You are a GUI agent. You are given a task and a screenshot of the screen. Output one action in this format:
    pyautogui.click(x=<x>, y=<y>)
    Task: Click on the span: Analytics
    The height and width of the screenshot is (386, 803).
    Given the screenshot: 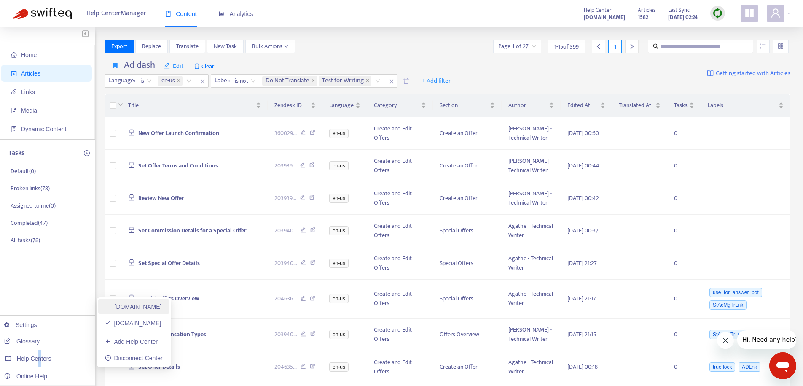 What is the action you would take?
    pyautogui.click(x=236, y=14)
    